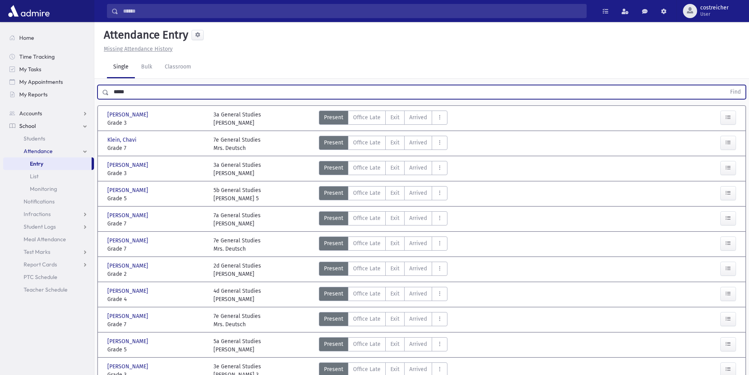 This screenshot has height=375, width=749. I want to click on span: costreicher, so click(715, 8).